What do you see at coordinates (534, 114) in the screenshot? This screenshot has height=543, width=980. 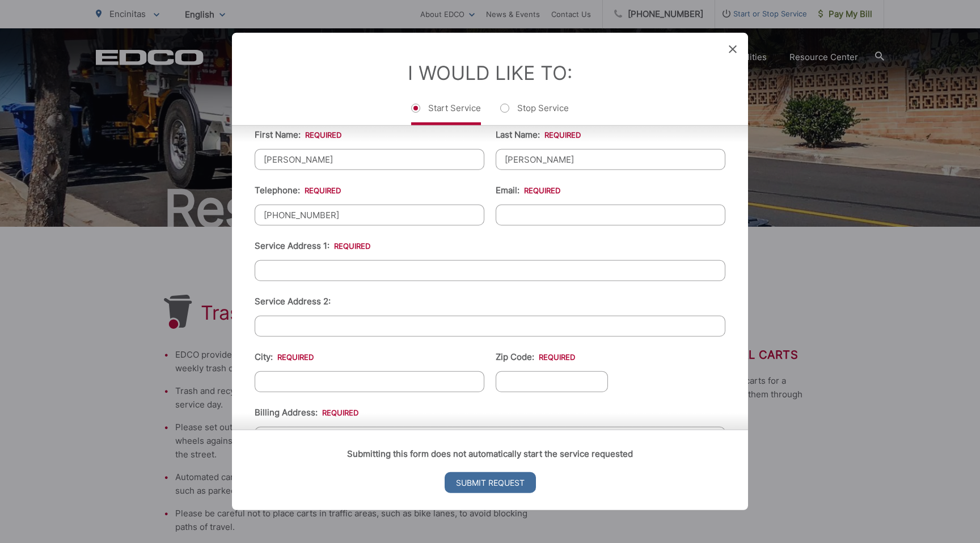 I see `label: Stop Service` at bounding box center [534, 114].